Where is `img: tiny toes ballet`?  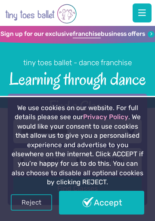 img: tiny toes ballet is located at coordinates (41, 14).